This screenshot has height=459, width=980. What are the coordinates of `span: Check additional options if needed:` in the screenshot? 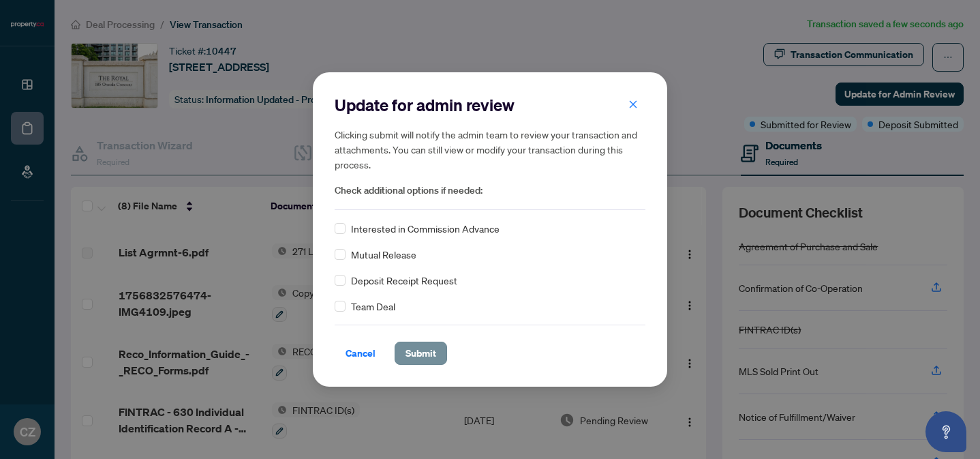 It's located at (490, 190).